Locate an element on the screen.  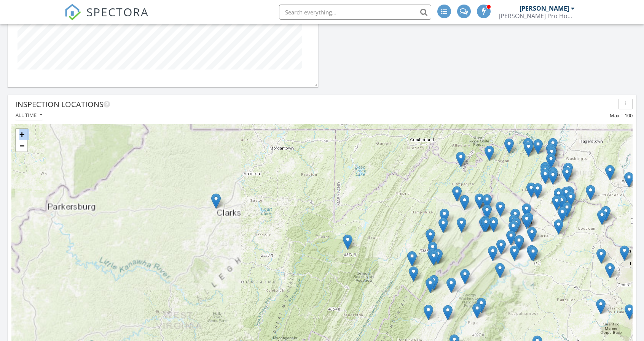
button: All time is located at coordinates (29, 115).